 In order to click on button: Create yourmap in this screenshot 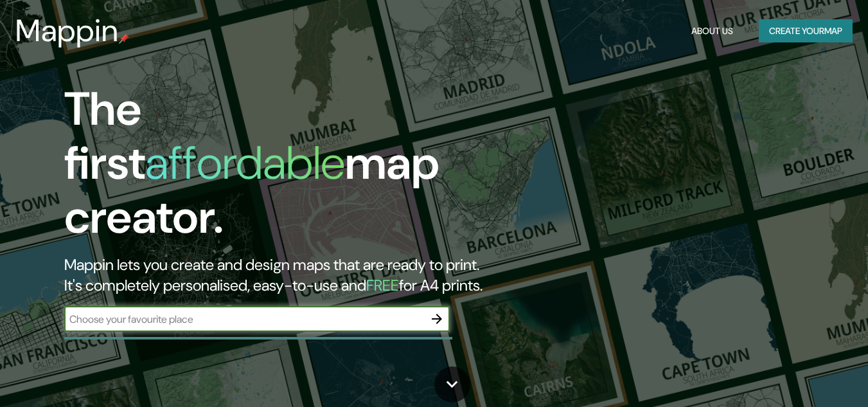, I will do `click(806, 31)`.